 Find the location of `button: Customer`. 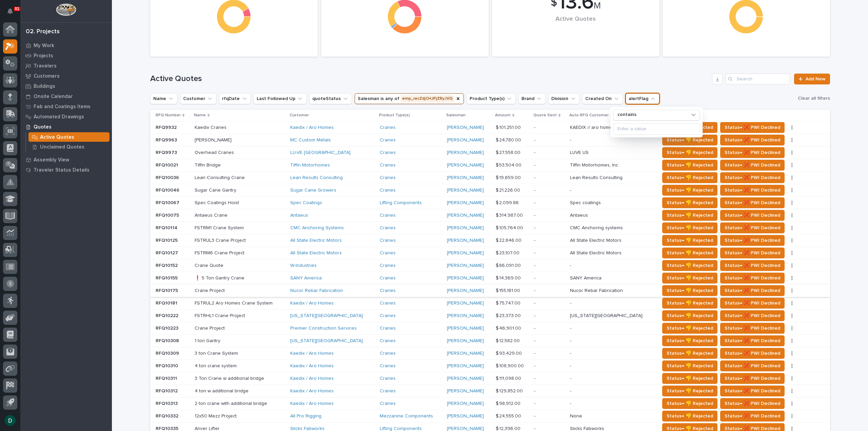

button: Customer is located at coordinates (198, 99).